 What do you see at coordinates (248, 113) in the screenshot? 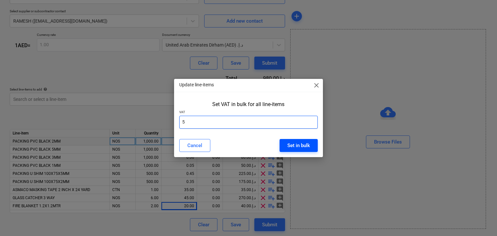
I see `p: VAT` at bounding box center [248, 113].